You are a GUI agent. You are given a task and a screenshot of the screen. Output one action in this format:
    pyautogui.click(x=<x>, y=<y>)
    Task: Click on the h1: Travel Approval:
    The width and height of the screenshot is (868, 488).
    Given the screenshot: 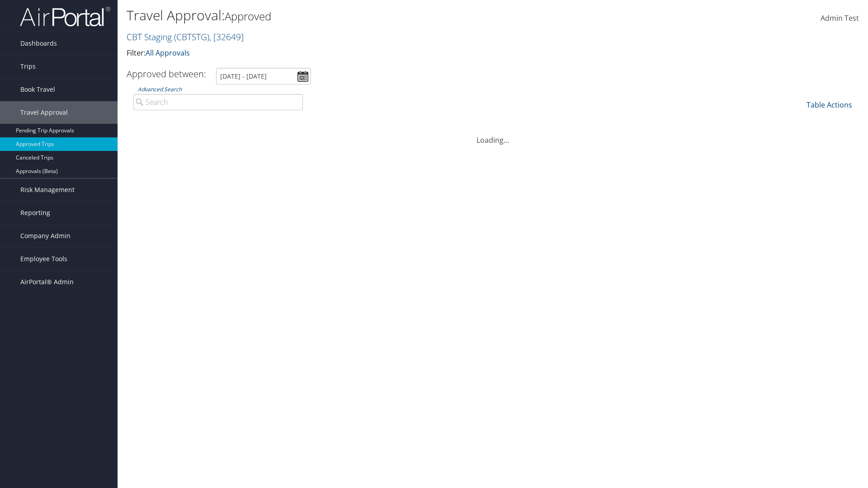 What is the action you would take?
    pyautogui.click(x=371, y=15)
    